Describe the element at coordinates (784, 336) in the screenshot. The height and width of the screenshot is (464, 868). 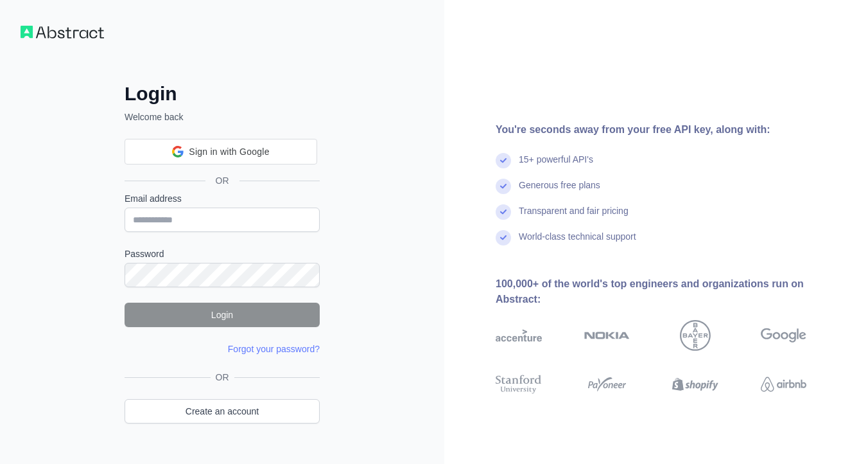
I see `img: google` at that location.